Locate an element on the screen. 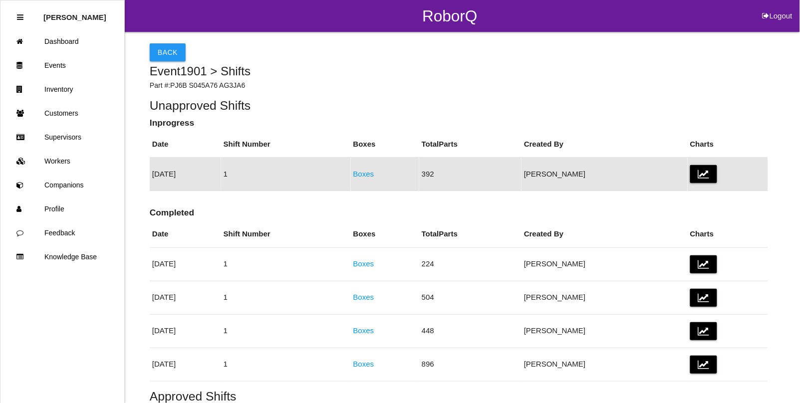  div: Close is located at coordinates (20, 17).